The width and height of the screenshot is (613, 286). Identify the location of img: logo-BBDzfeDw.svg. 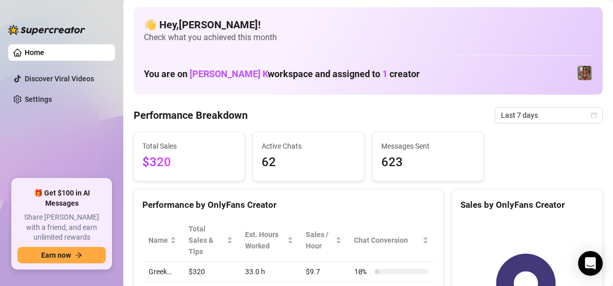
(47, 30).